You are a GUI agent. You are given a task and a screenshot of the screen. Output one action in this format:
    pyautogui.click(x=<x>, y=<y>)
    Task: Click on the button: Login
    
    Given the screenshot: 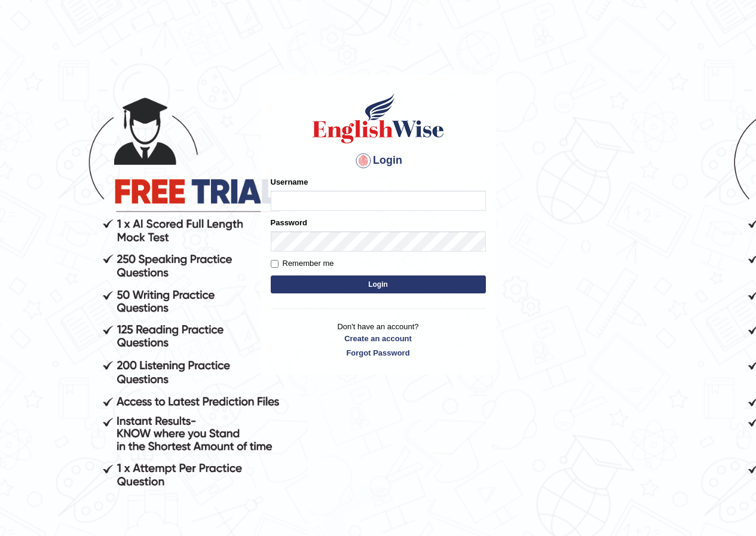 What is the action you would take?
    pyautogui.click(x=378, y=284)
    